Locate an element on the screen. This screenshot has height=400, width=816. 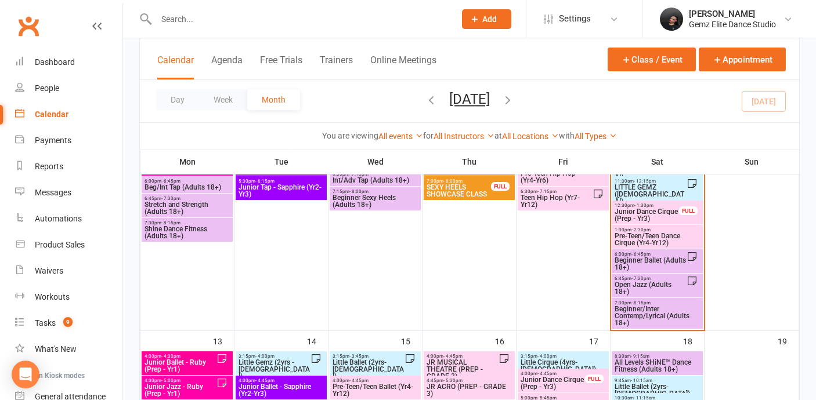
div: 14 is located at coordinates (317, 341).